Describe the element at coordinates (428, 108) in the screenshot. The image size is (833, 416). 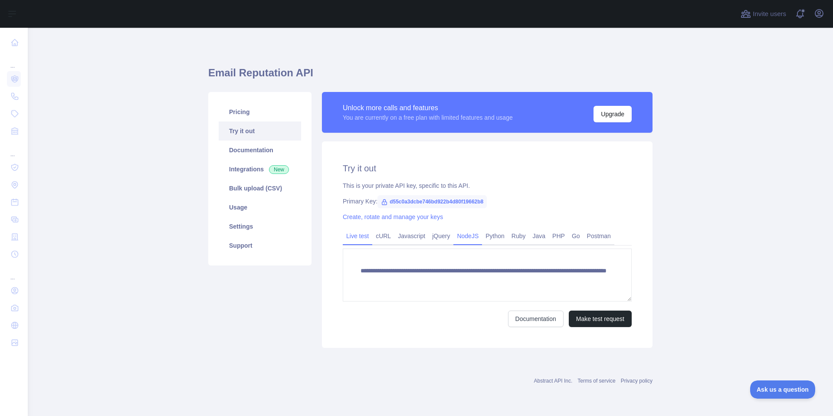
I see `div: Unlock more calls and features` at that location.